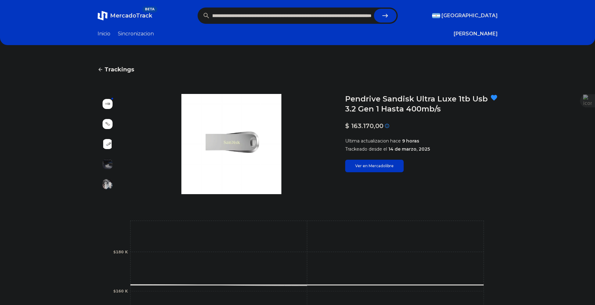 The height and width of the screenshot is (305, 595). I want to click on span: 9 horas, so click(411, 141).